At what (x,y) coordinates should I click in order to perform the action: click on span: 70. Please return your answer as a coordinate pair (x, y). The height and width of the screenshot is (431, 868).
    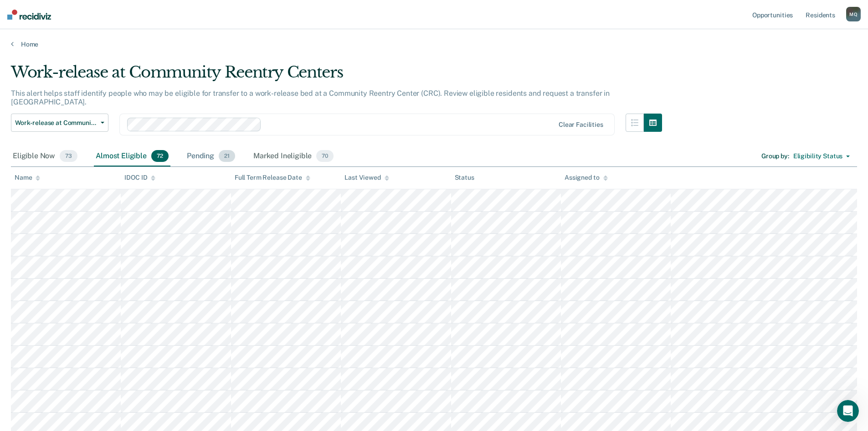
    Looking at the image, I should click on (325, 156).